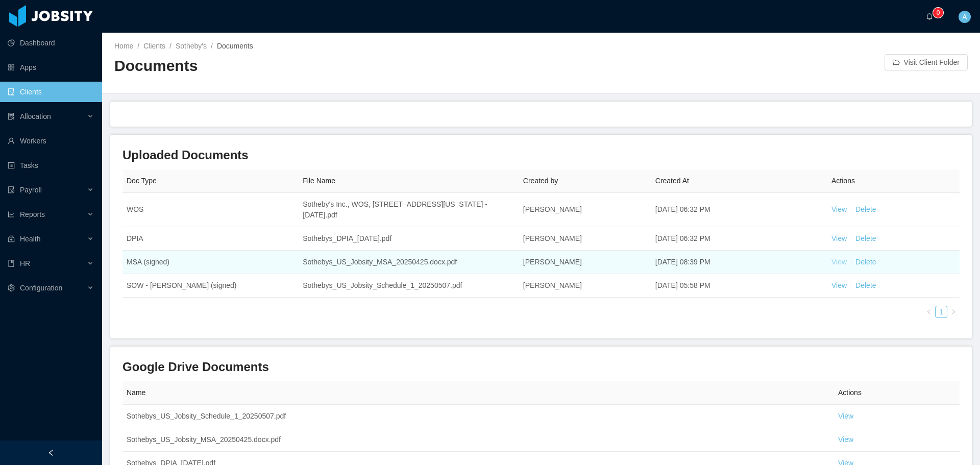  I want to click on span: Payroll, so click(31, 190).